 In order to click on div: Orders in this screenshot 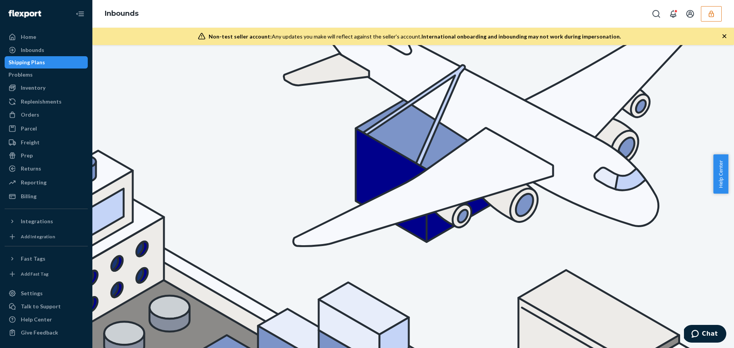, I will do `click(30, 115)`.